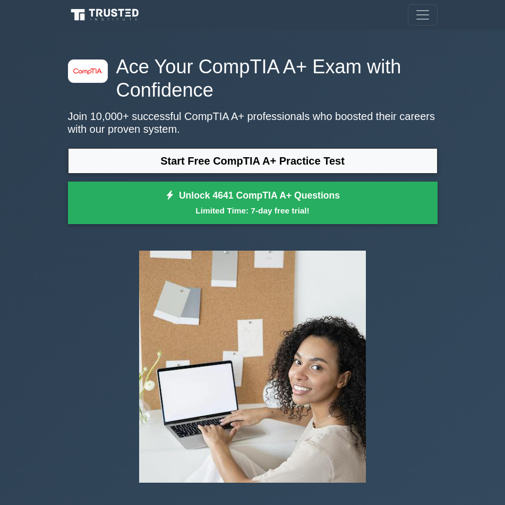 The image size is (505, 505). I want to click on a: Start Free CompTIA A+ Practice Test, so click(253, 161).